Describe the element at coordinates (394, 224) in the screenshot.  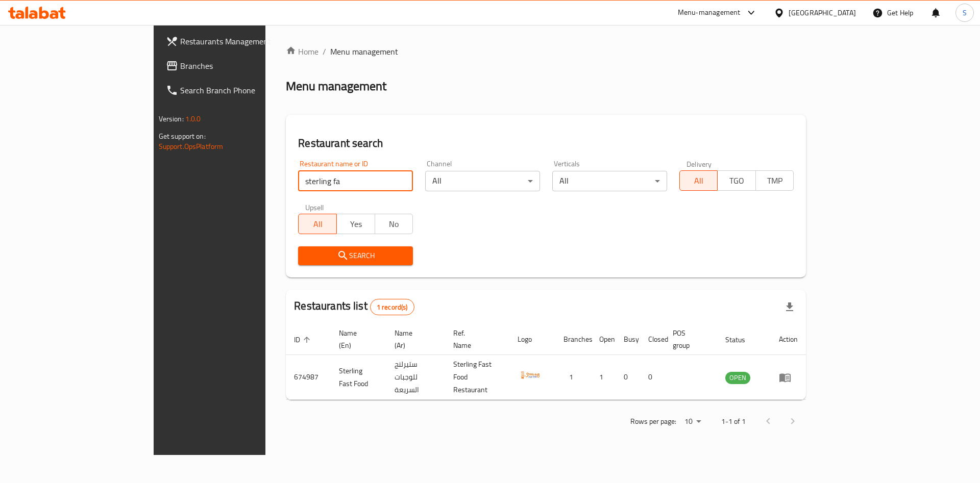
I see `button: No` at that location.